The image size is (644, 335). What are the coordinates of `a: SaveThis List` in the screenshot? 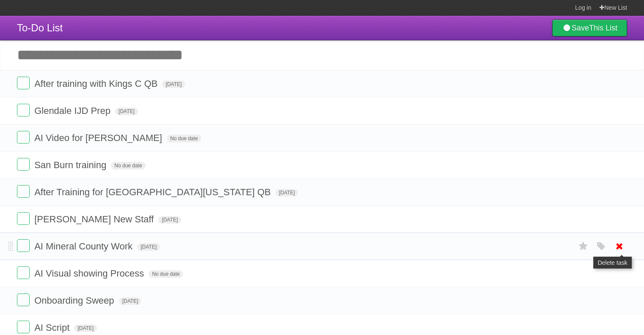 It's located at (590, 28).